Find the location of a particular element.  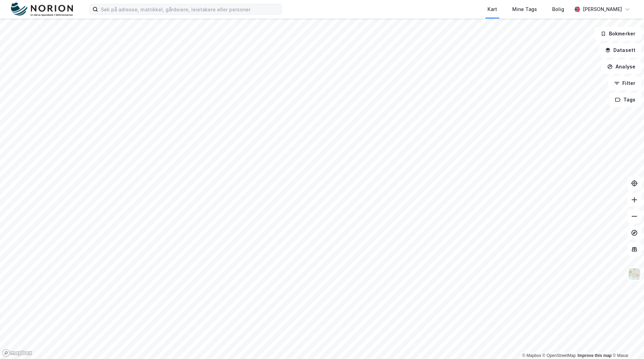

img: norion-logo.80e7a08dc31c2e691866.png is located at coordinates (42, 9).